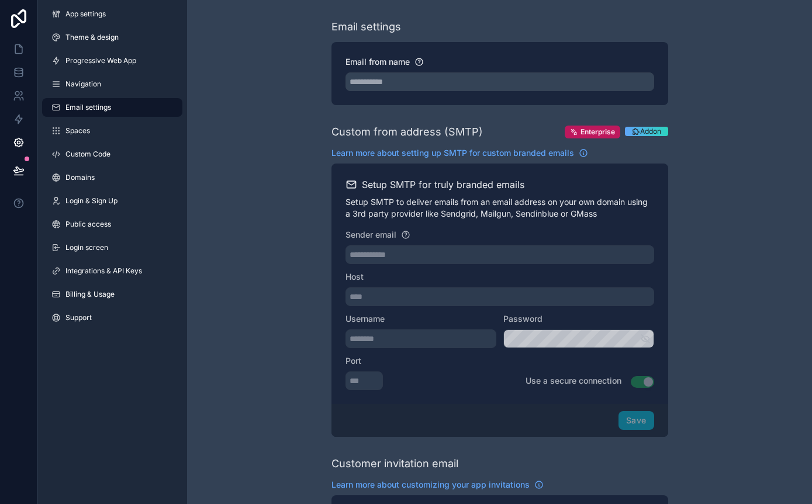 The image size is (812, 504). What do you see at coordinates (353, 360) in the screenshot?
I see `span: Port` at bounding box center [353, 360].